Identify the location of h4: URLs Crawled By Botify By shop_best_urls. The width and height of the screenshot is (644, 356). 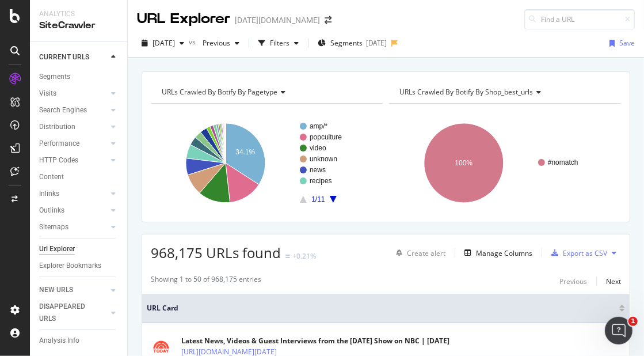
(504, 92).